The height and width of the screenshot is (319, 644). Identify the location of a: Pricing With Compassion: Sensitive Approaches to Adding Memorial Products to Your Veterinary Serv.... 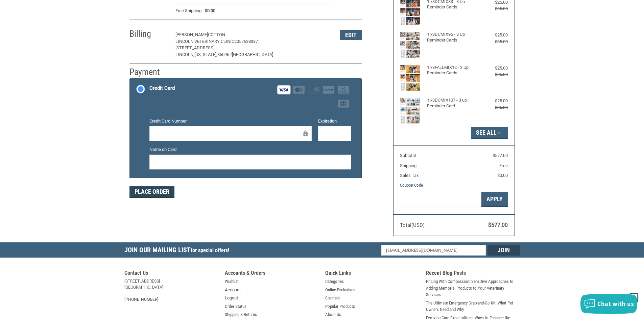
(473, 288).